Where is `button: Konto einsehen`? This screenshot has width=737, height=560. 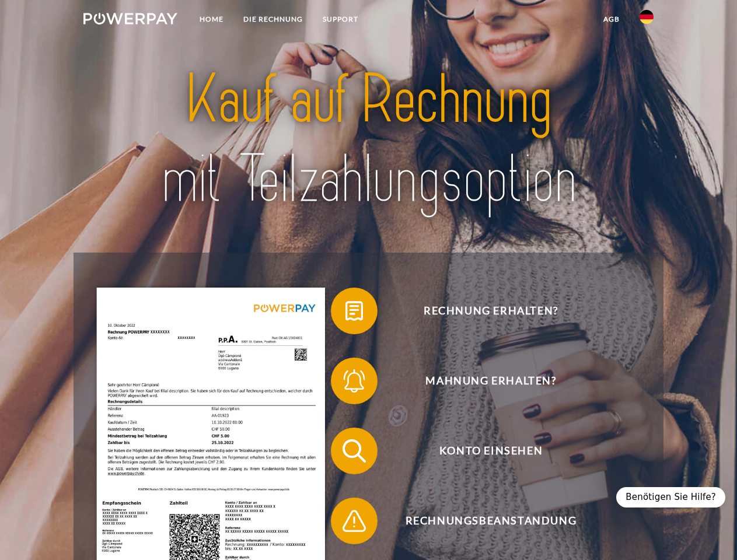
button: Konto einsehen is located at coordinates (483, 451).